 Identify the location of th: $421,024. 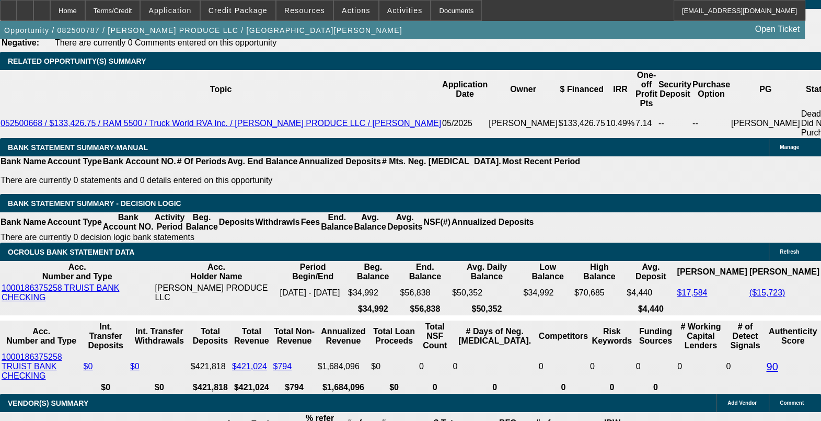
(251, 387).